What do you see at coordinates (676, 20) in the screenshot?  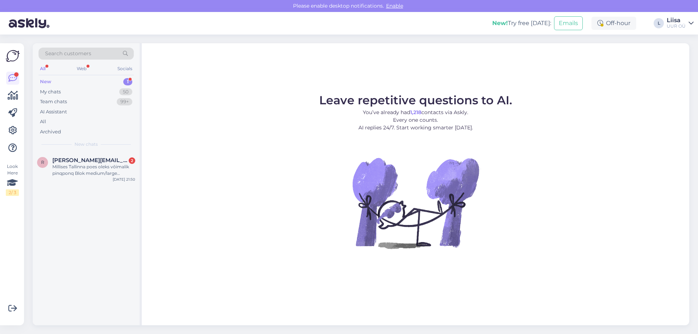 I see `div: Liisa` at bounding box center [676, 20].